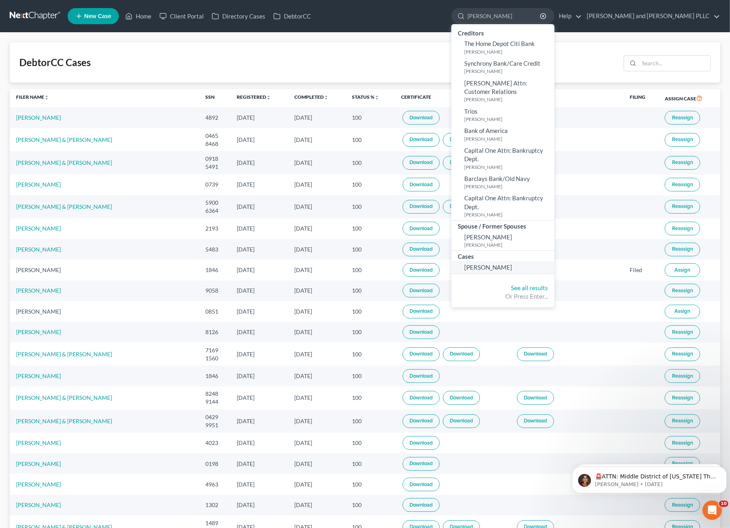  I want to click on div: 2193, so click(215, 228).